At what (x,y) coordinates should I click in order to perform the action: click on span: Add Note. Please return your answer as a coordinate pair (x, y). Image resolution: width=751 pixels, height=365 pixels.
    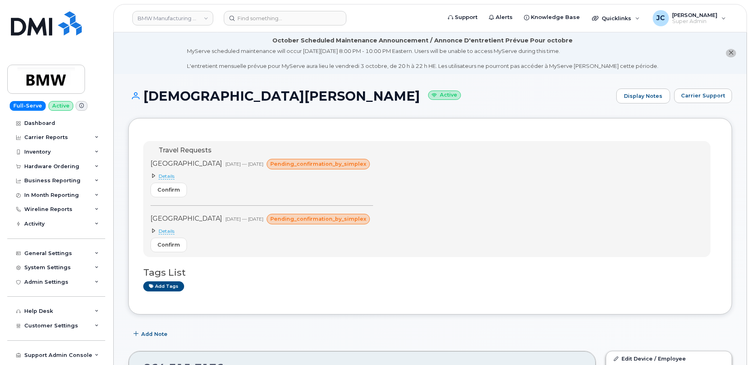
    Looking at the image, I should click on (154, 334).